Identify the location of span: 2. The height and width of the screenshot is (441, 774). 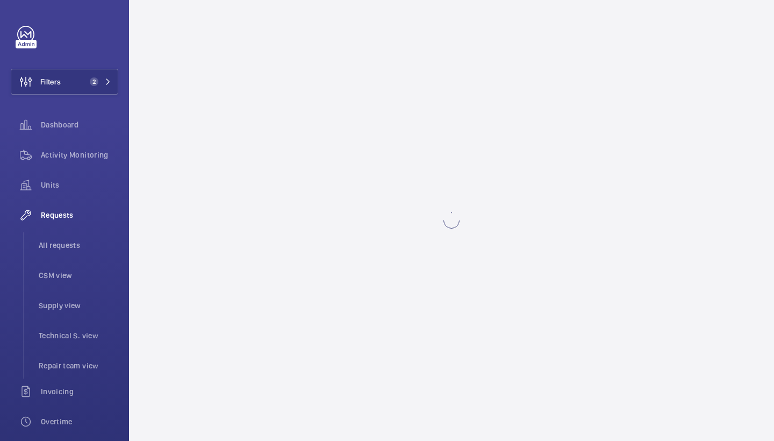
(94, 82).